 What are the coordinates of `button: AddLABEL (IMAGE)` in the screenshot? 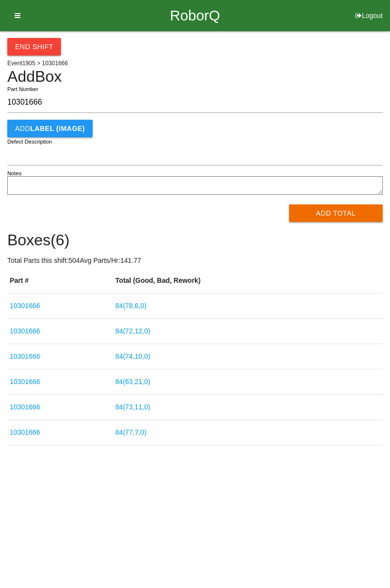 It's located at (50, 129).